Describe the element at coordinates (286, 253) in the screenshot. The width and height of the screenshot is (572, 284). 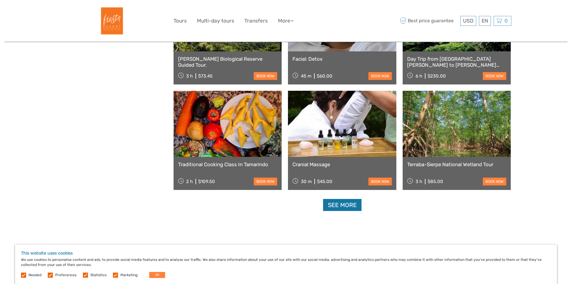
I see `h5: This website uses cookies` at that location.